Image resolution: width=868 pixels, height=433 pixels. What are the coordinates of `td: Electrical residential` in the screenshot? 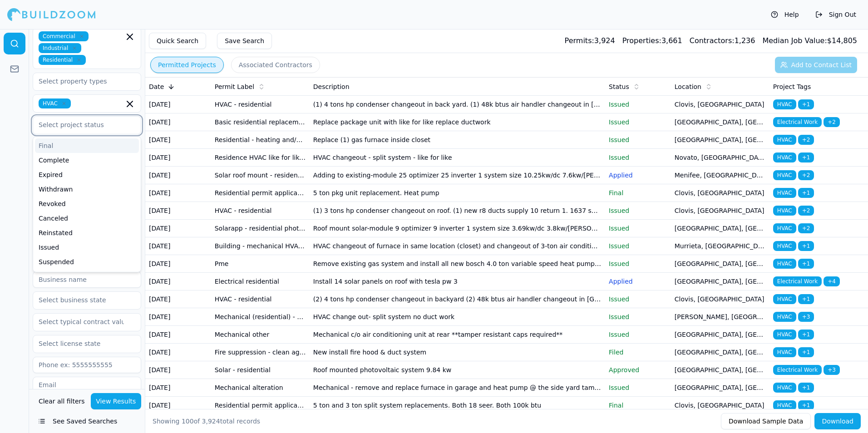 It's located at (260, 281).